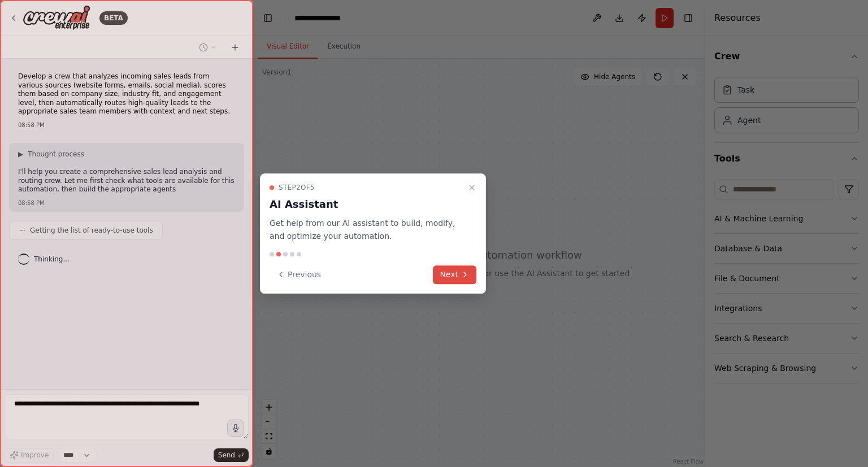  What do you see at coordinates (472, 187) in the screenshot?
I see `button: Close walkthrough` at bounding box center [472, 187].